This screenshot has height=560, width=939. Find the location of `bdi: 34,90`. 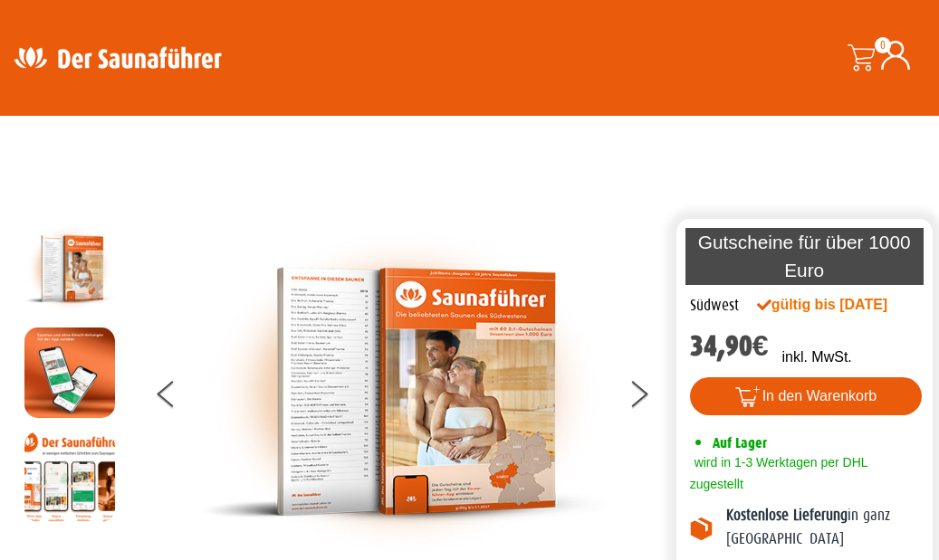

bdi: 34,90 is located at coordinates (728, 346).